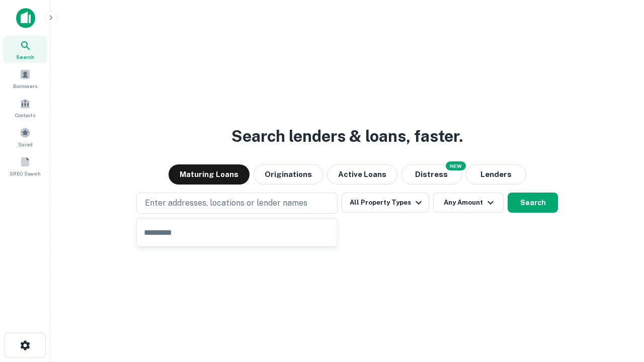 The height and width of the screenshot is (362, 644). What do you see at coordinates (25, 49) in the screenshot?
I see `div: Search` at bounding box center [25, 49].